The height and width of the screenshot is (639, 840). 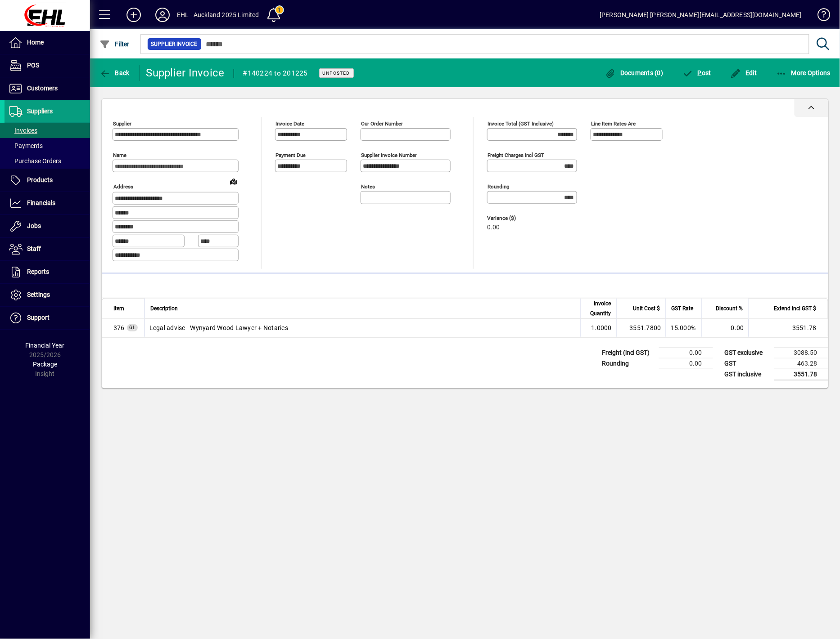 I want to click on span: P, so click(x=699, y=73).